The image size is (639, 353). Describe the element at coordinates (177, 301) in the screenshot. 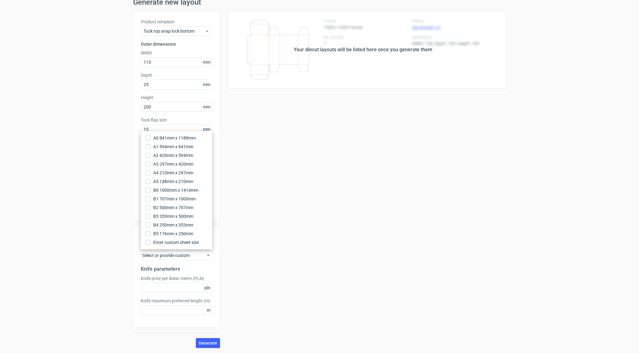

I see `label: Knife maximum preferred lenght (m)` at that location.